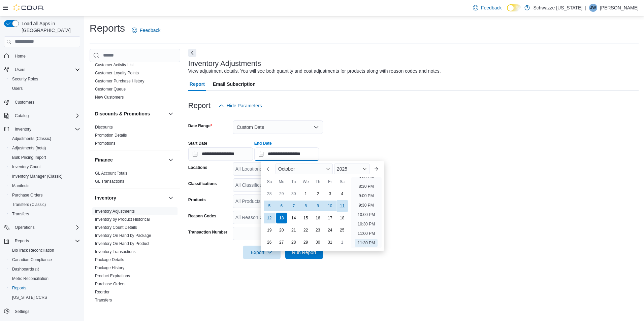 Image resolution: width=644 pixels, height=321 pixels. Describe the element at coordinates (27, 195) in the screenshot. I see `a: Purchase Orders` at that location.